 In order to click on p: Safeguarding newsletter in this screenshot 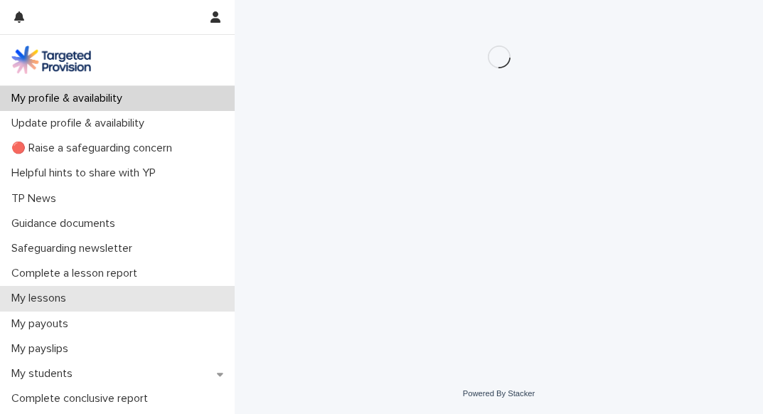, I will do `click(75, 248)`.